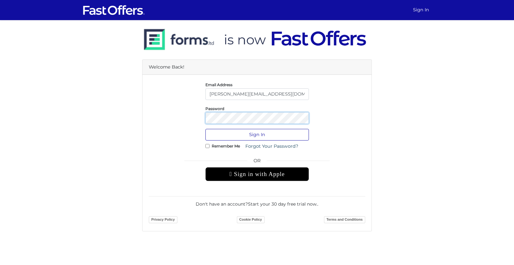 The image size is (514, 265). What do you see at coordinates (257, 174) in the screenshot?
I see `div: Sign in with Apple` at bounding box center [257, 174].